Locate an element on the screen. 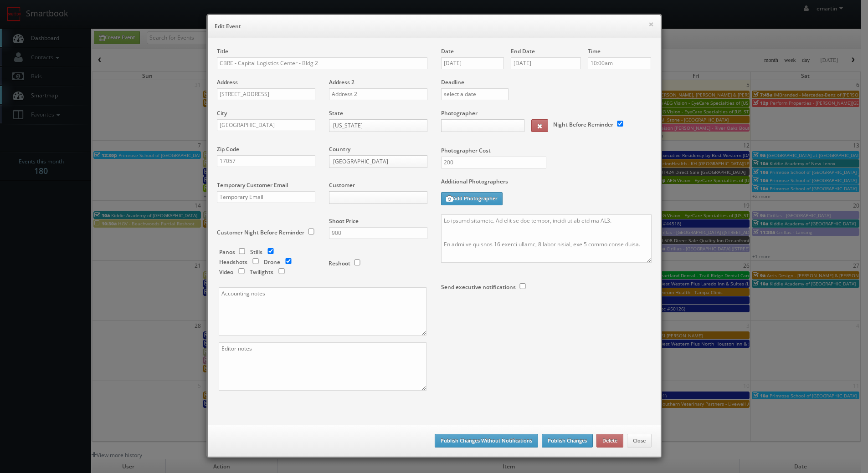  input: Photographer Cost is located at coordinates (493, 163).